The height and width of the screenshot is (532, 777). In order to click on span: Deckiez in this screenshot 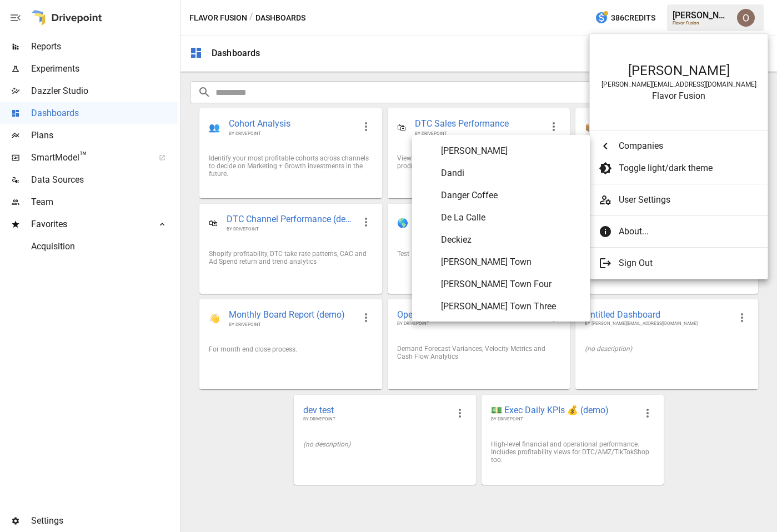, I will do `click(511, 240)`.